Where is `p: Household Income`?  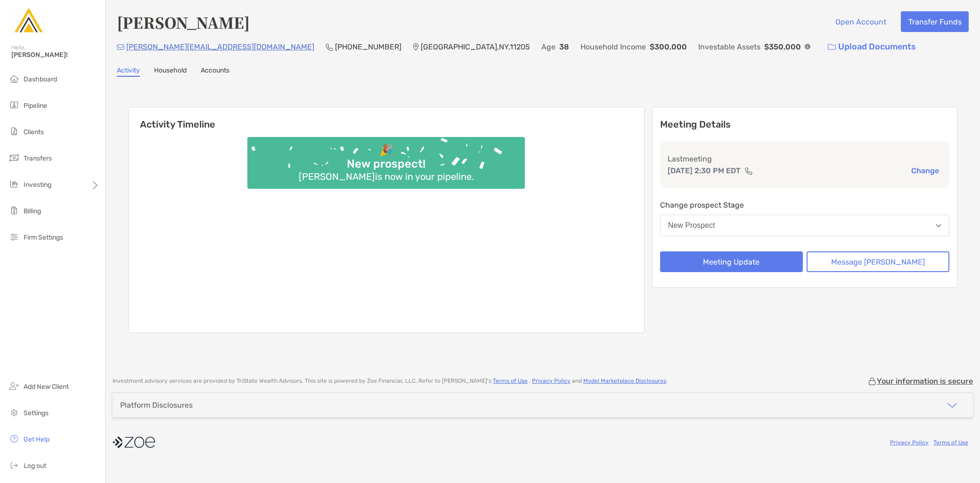 p: Household Income is located at coordinates (613, 47).